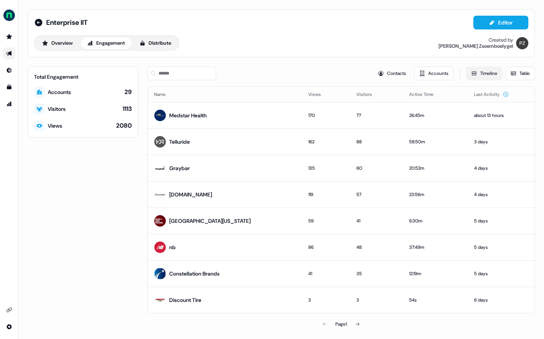 The width and height of the screenshot is (544, 339). What do you see at coordinates (180, 142) in the screenshot?
I see `div: Telluride` at bounding box center [180, 142].